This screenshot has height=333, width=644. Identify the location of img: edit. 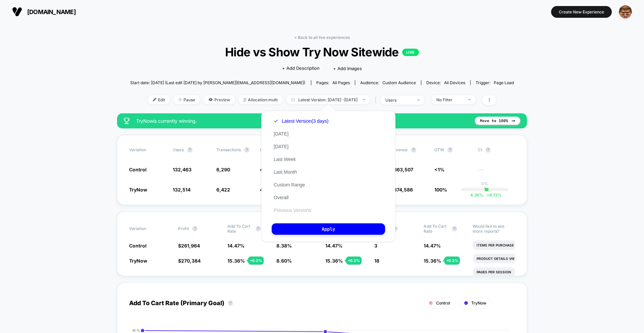
(155, 99).